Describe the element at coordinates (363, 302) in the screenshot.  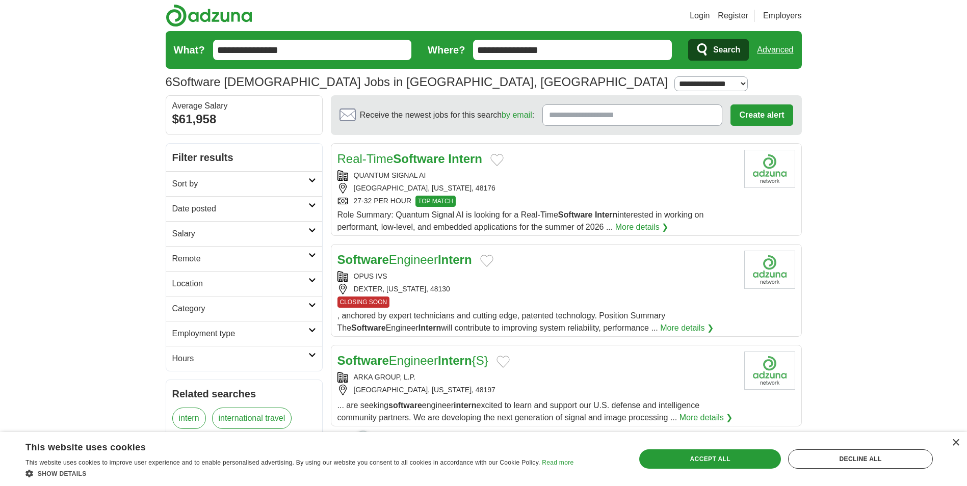
I see `span: CLOSING SOON` at that location.